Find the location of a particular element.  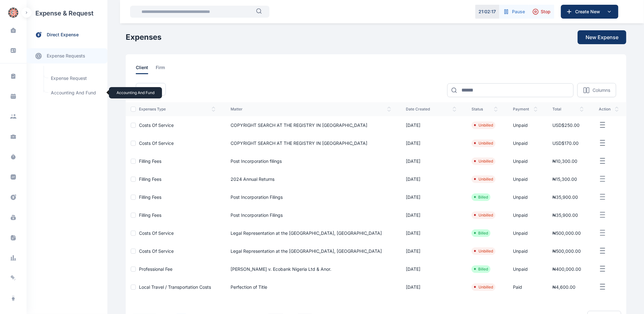

span: ₦4,600.00 is located at coordinates (564, 287).